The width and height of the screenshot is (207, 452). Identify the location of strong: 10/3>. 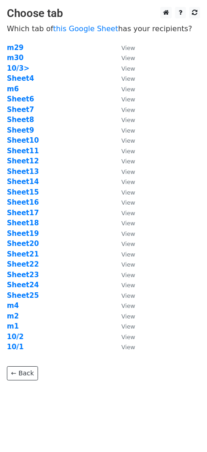
(18, 68).